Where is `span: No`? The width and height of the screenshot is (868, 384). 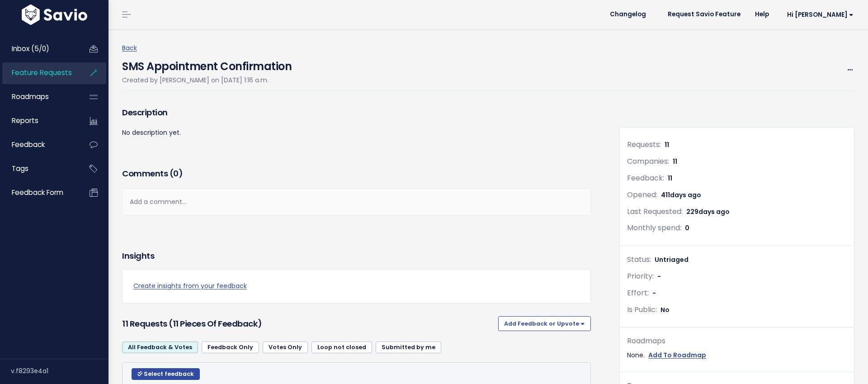 span: No is located at coordinates (665, 310).